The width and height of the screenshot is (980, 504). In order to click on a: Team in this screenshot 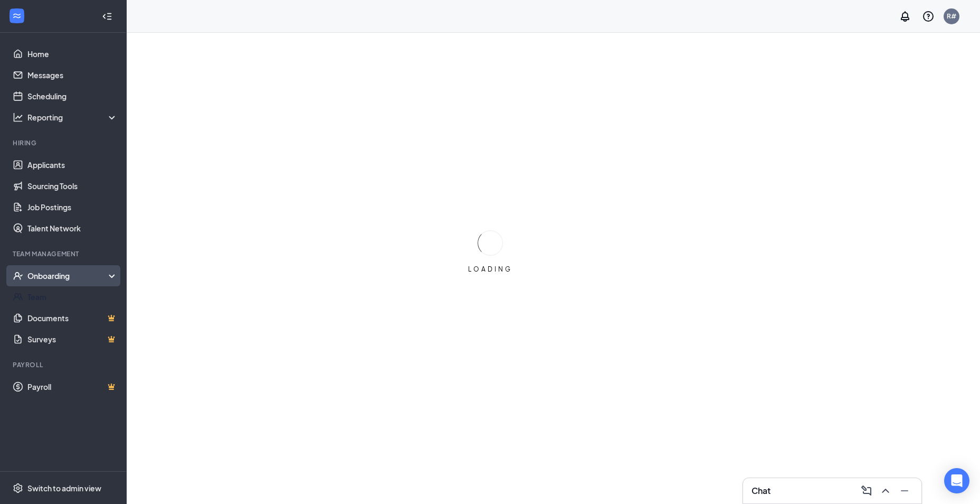, I will do `click(73, 297)`.